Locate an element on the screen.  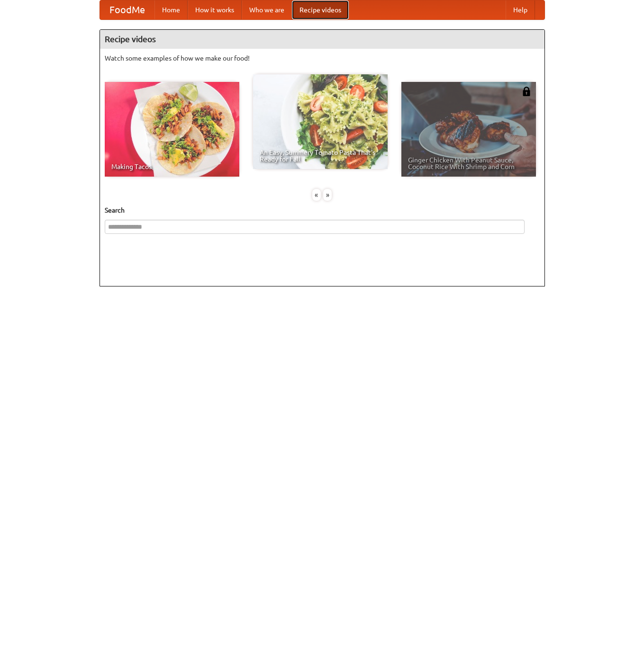
span: An Easy, Summery Tomato Pasta That's Ready for Fall is located at coordinates (320, 156).